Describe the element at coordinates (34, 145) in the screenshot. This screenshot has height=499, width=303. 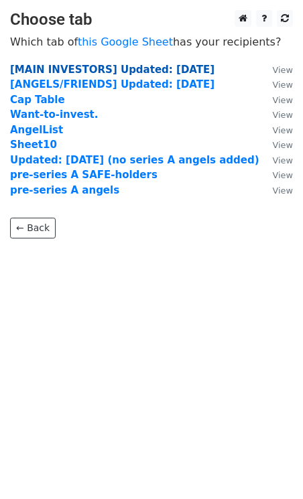
I see `strong: Sheet10` at that location.